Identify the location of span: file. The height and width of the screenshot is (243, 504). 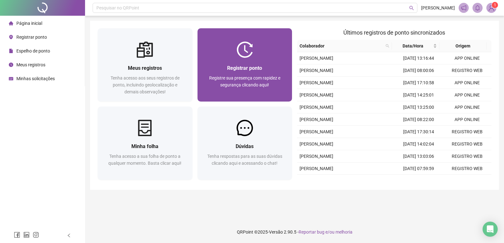
(11, 51).